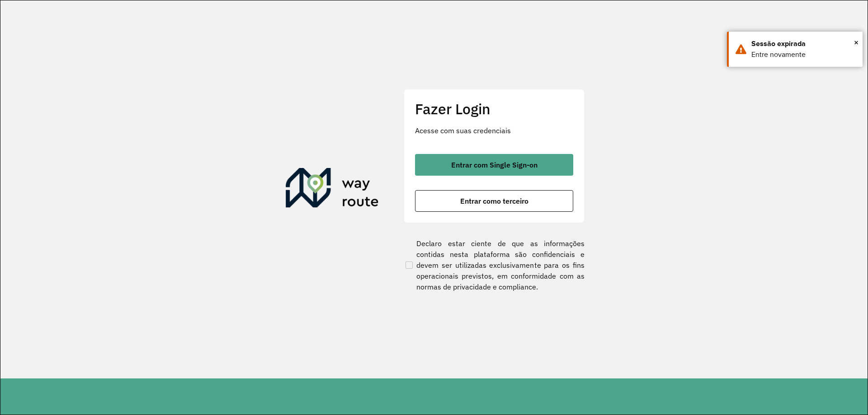 This screenshot has width=868, height=415. What do you see at coordinates (332, 190) in the screenshot?
I see `img: Roteirizador AmbevTech` at bounding box center [332, 190].